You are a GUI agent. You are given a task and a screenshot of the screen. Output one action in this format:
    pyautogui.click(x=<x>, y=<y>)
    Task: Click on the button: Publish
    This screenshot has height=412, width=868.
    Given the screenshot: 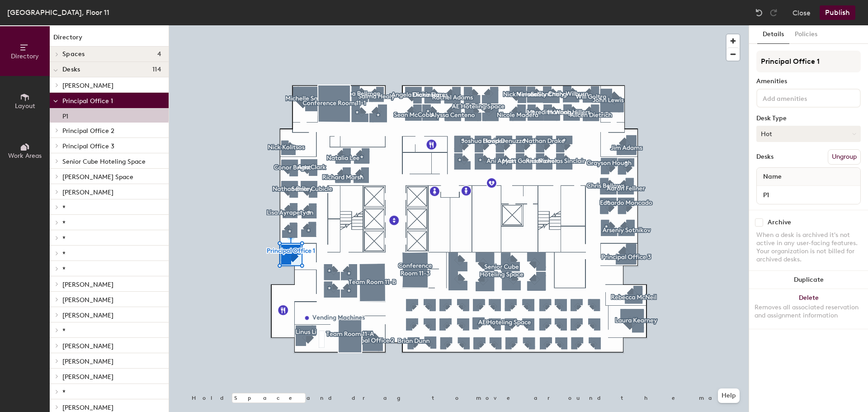 What is the action you would take?
    pyautogui.click(x=837, y=12)
    